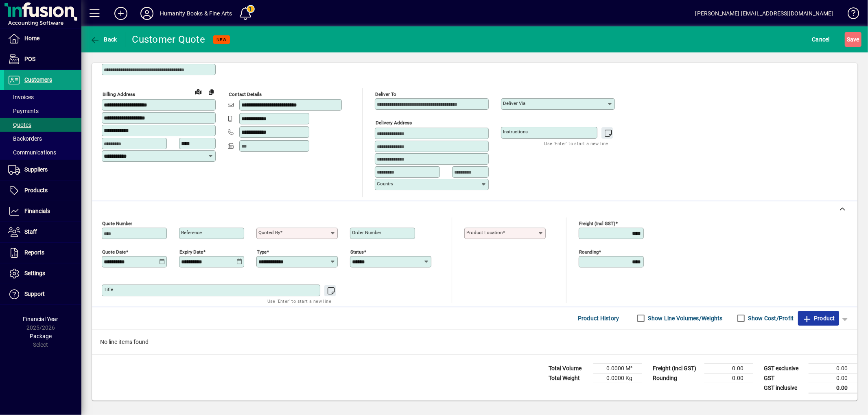 The width and height of the screenshot is (868, 415). Describe the element at coordinates (103, 40) in the screenshot. I see `span: Back` at that location.